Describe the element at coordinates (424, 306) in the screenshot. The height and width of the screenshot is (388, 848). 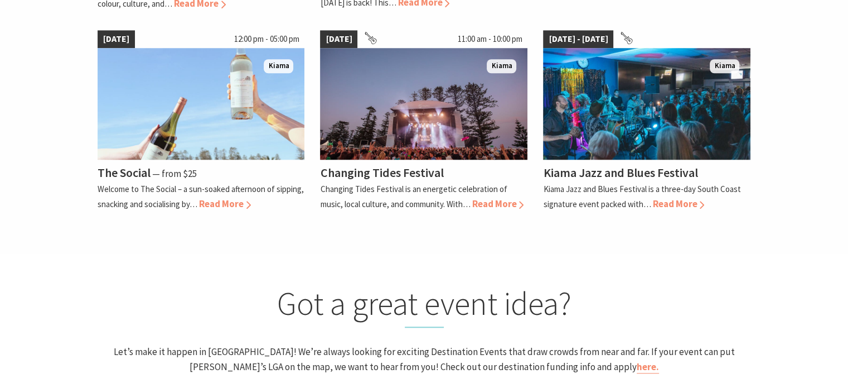
I see `h2: Got a great event idea?` at that location.